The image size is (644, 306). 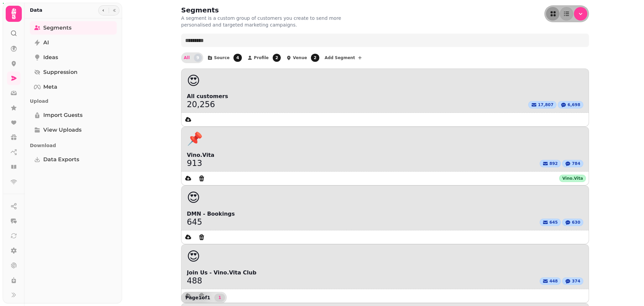 I want to click on h2: Segments, so click(x=246, y=10).